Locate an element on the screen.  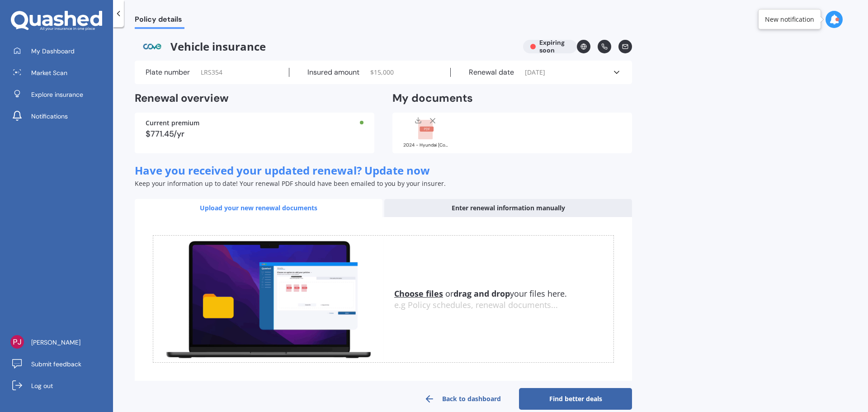
div: 2024 - Hyundai [Cove].pdf is located at coordinates (425, 145).